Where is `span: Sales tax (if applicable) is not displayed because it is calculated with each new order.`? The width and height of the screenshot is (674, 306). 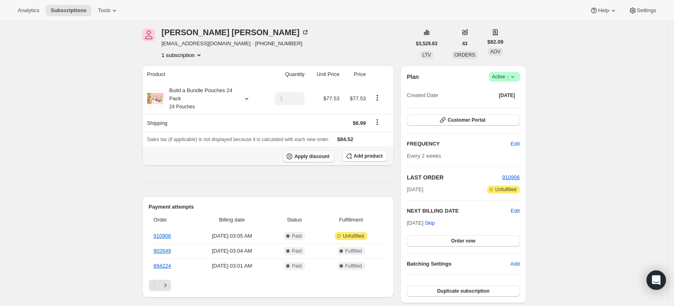 span: Sales tax (if applicable) is not displayed because it is calculated with each new order. is located at coordinates (238, 139).